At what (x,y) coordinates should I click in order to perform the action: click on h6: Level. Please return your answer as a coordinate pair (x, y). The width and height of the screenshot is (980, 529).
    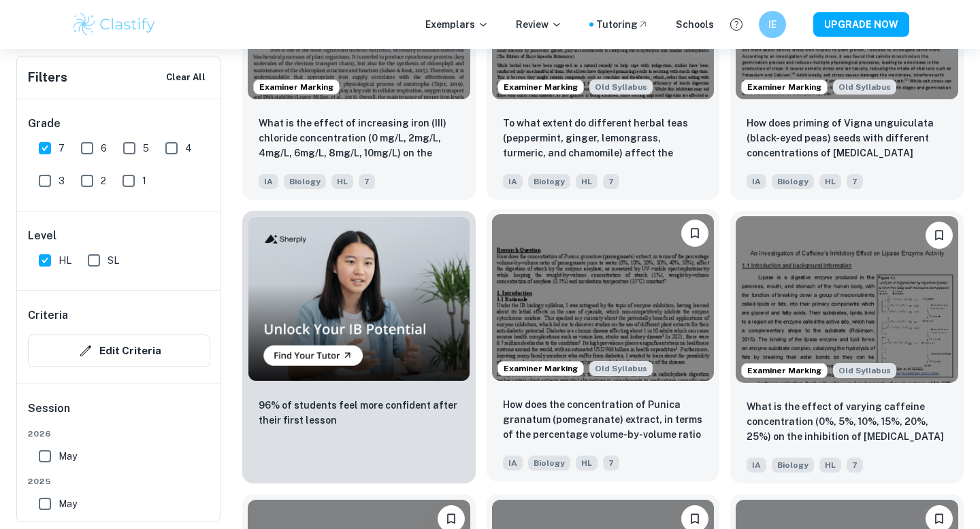
    Looking at the image, I should click on (119, 236).